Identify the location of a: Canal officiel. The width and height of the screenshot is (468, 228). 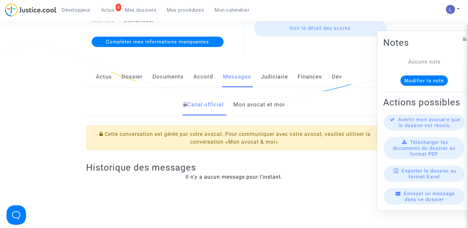
(203, 105).